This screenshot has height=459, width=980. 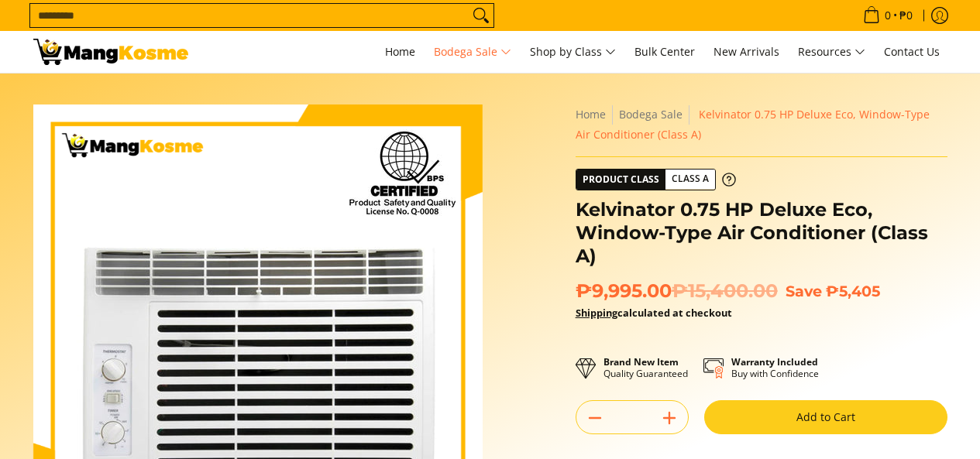 What do you see at coordinates (654, 312) in the screenshot?
I see `strong: calculated at checkout` at bounding box center [654, 312].